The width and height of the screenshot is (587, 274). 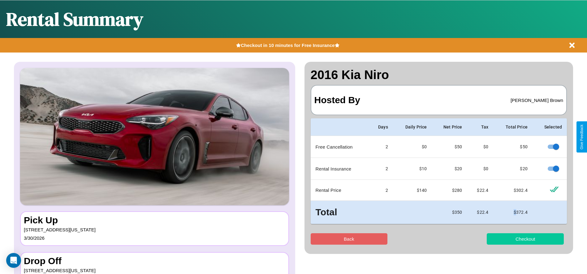 I want to click on p: Rental Insurance, so click(x=340, y=169).